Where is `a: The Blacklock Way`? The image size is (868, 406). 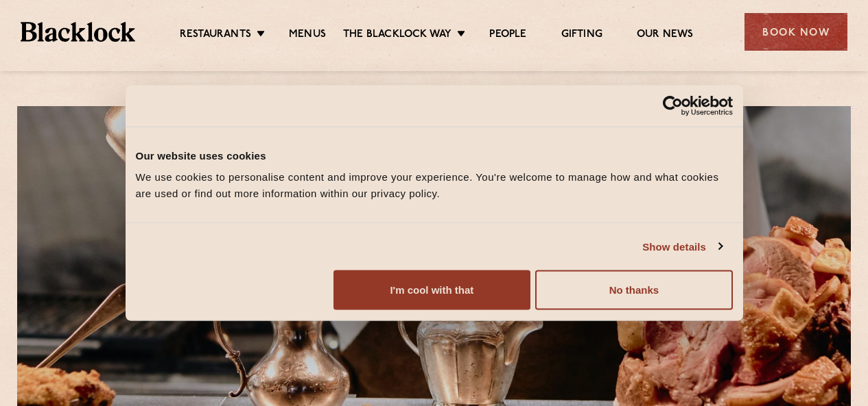 a: The Blacklock Way is located at coordinates (397, 36).